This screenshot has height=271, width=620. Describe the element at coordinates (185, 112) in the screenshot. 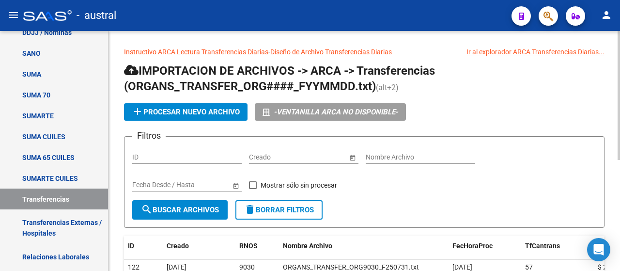

I see `span: Procesar nuevo archivo` at that location.